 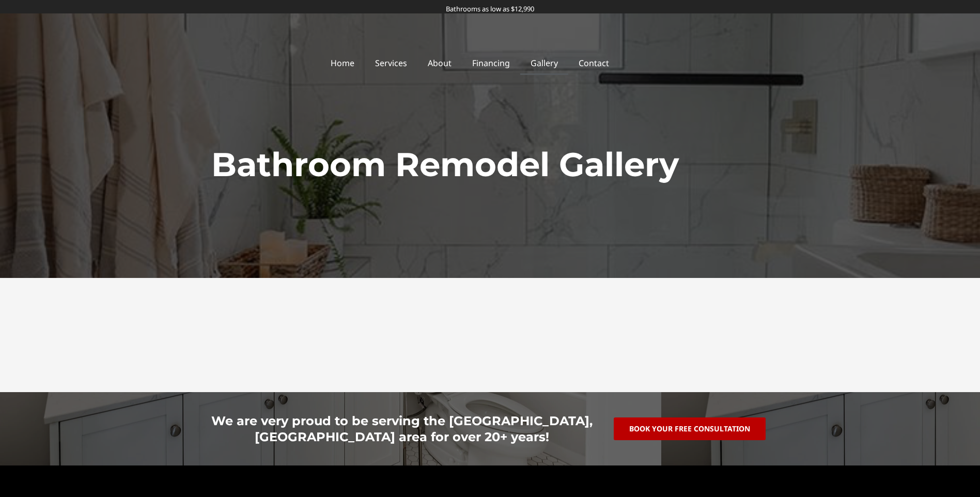 I want to click on a: Financing, so click(x=491, y=63).